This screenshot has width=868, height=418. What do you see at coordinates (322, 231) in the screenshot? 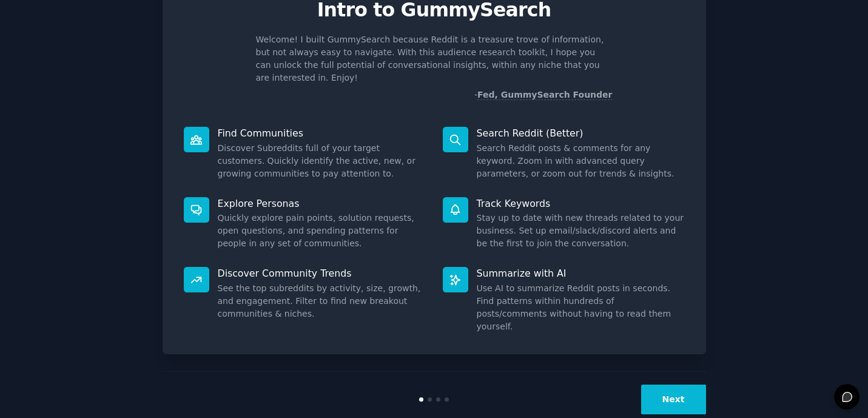
I see `dd: Quickly explore pain points, solution requests, open questions, and spending patterns for people ...` at bounding box center [322, 231].